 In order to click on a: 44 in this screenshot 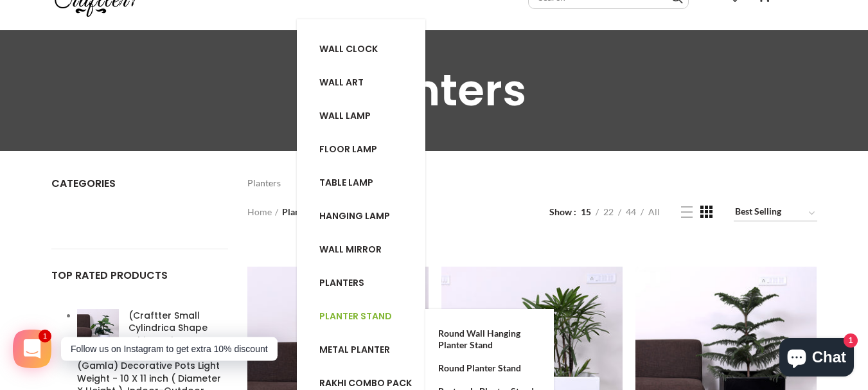, I will do `click(631, 212)`.